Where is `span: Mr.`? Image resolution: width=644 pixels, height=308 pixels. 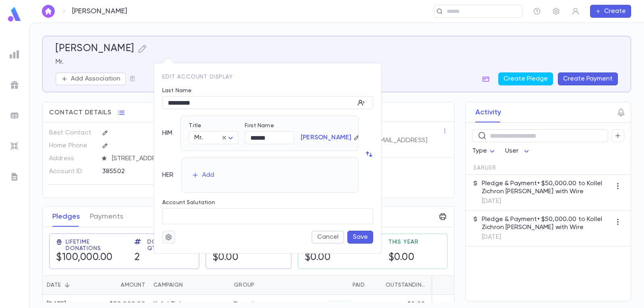 span: Mr. is located at coordinates (198, 138).